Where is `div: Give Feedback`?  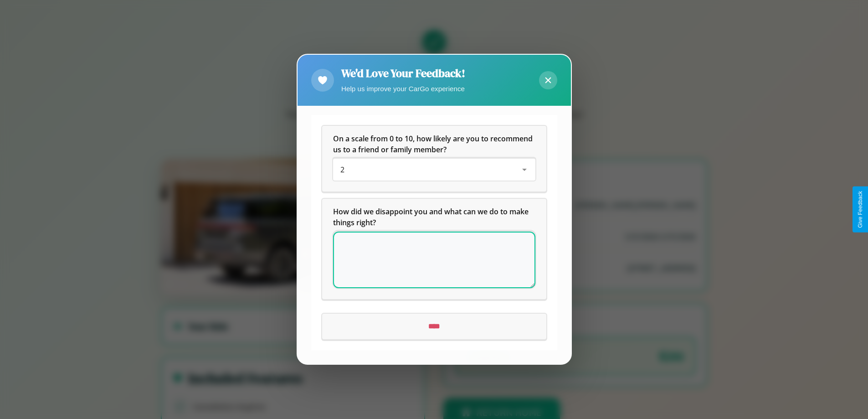
div: Give Feedback is located at coordinates (860, 209).